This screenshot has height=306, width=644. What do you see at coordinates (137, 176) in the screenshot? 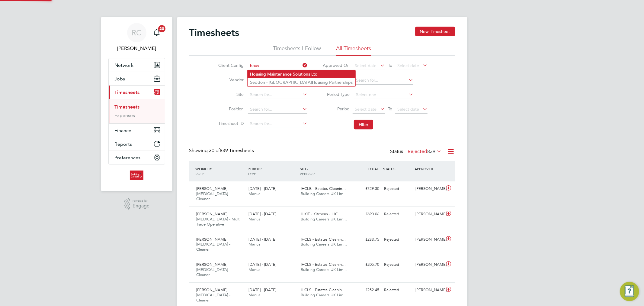
I see `a: Go to home page` at bounding box center [137, 176].